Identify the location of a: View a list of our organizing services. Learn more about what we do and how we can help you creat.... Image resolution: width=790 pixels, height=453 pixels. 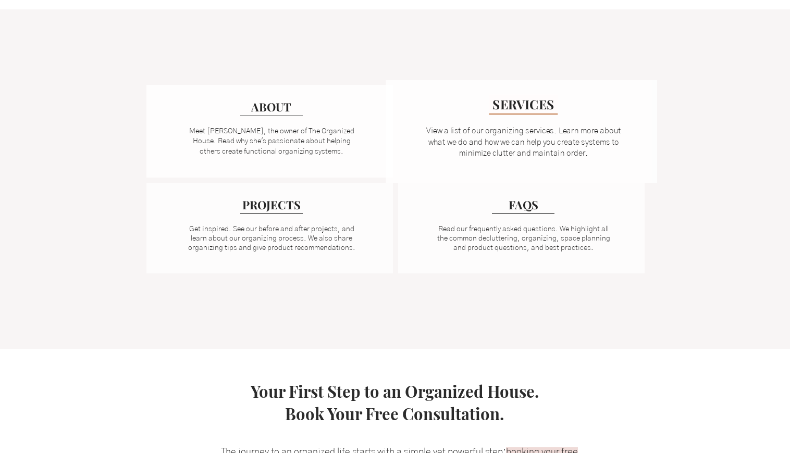
(523, 142).